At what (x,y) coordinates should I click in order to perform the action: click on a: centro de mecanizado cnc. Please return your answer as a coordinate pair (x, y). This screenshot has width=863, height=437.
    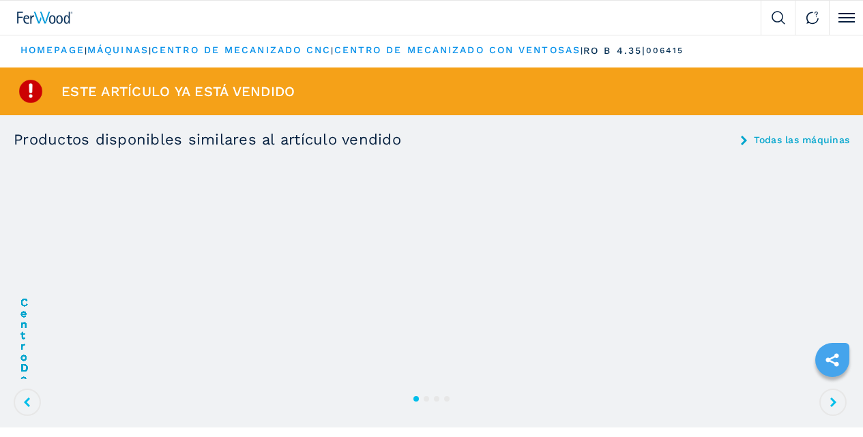
    Looking at the image, I should click on (241, 50).